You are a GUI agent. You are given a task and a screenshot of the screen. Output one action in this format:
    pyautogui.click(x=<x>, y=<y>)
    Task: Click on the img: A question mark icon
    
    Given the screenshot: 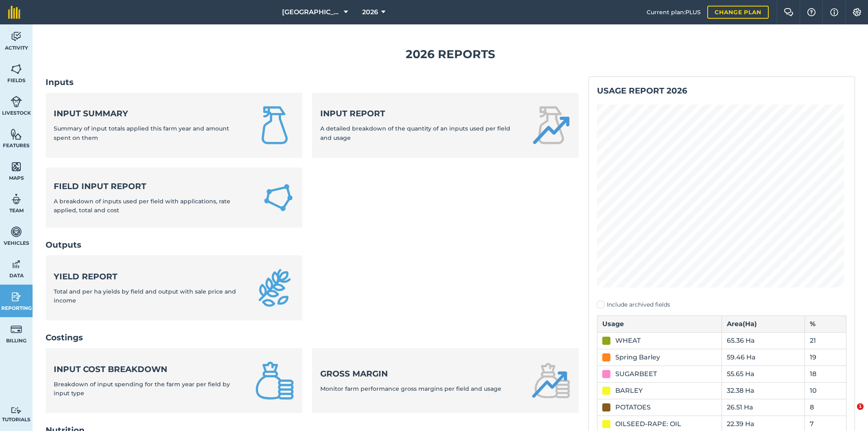 What is the action you would take?
    pyautogui.click(x=811, y=12)
    